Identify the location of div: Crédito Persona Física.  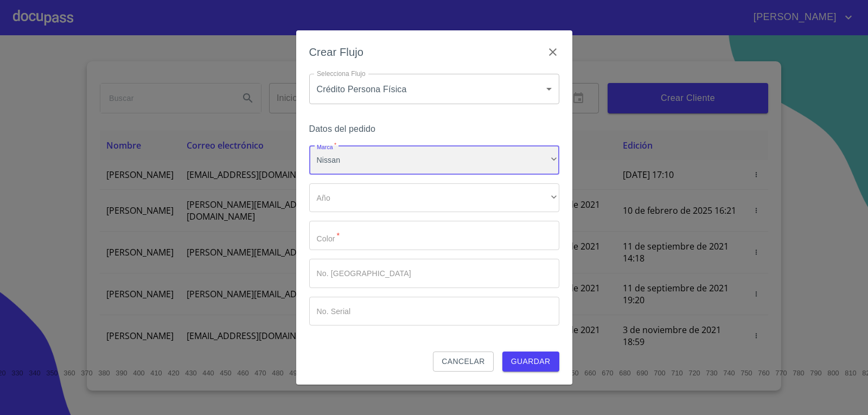
(434, 89).